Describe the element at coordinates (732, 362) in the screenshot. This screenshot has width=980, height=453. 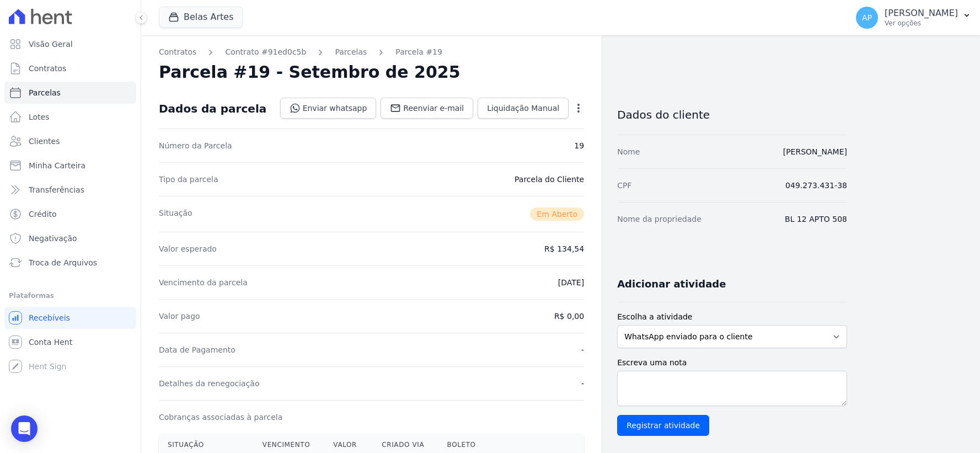
I see `label: Escreva uma nota` at that location.